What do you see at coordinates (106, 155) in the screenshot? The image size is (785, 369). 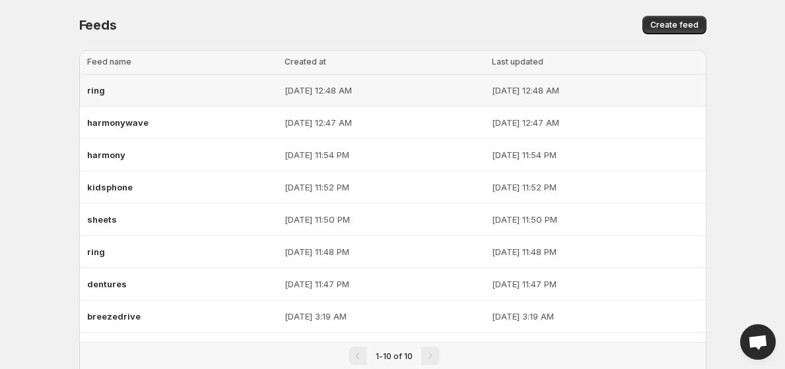 I see `span: harmony` at bounding box center [106, 155].